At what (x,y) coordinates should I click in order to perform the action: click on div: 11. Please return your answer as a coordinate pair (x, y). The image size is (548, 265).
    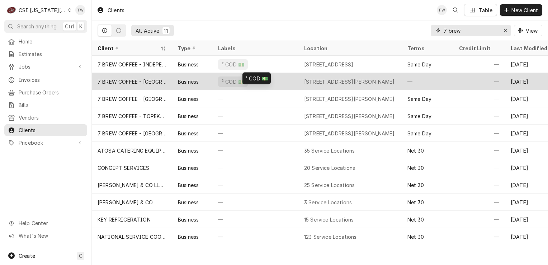
    Looking at the image, I should click on (166, 30).